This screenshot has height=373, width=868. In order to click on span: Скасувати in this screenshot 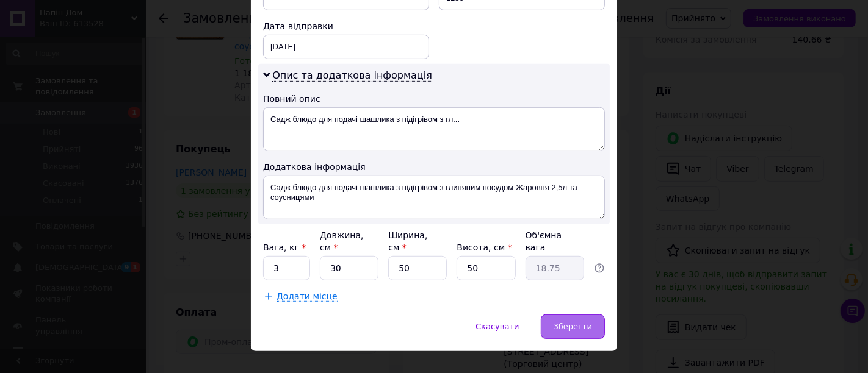, I will do `click(497, 326)`.